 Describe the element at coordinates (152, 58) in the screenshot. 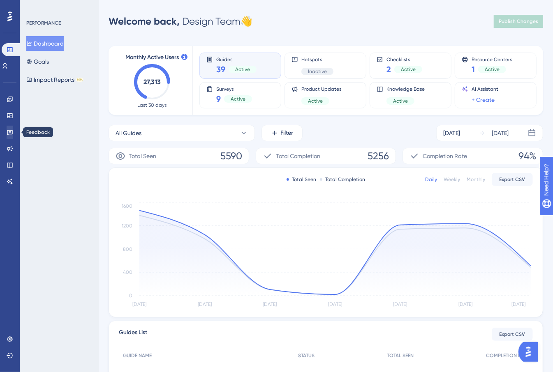

I see `span: Monthly Active Users` at that location.